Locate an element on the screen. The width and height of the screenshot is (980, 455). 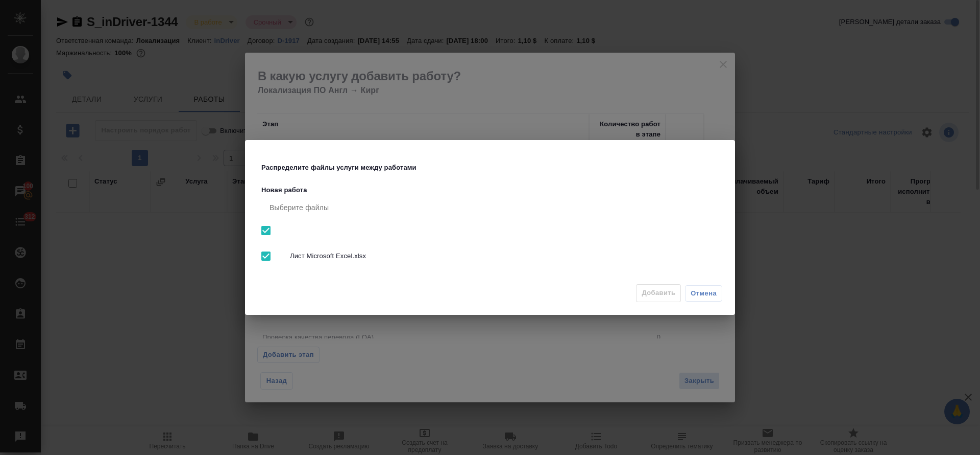
div: Лист Microsoft Excel.xlsx is located at coordinates (492, 256).